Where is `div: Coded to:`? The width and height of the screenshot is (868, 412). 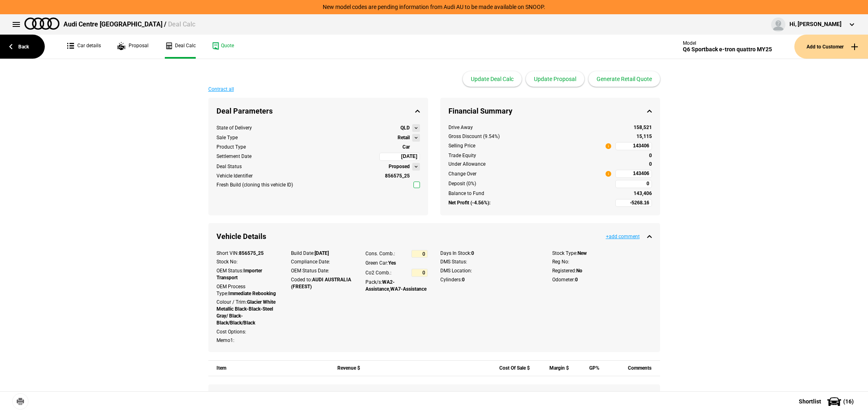
div: Coded to: is located at coordinates (322, 284).